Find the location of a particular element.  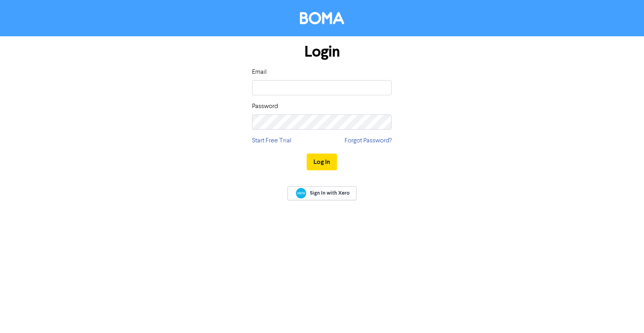

a: Start Free Trial is located at coordinates (271, 140).